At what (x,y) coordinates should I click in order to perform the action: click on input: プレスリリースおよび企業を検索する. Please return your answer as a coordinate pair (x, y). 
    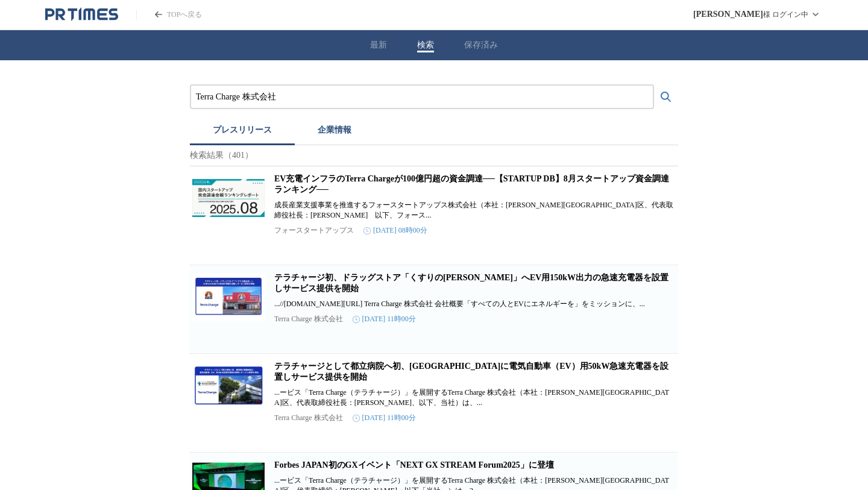
    Looking at the image, I should click on (422, 97).